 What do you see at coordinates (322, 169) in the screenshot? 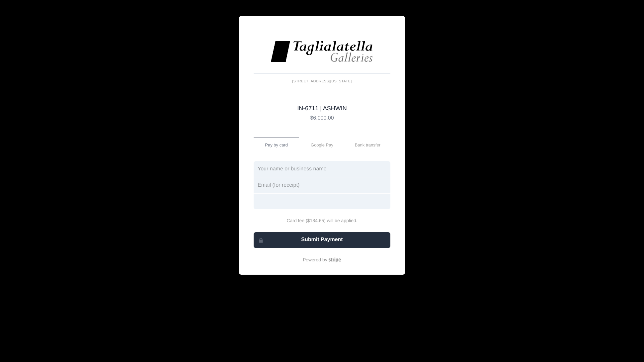
I see `input: Your name or business name` at bounding box center [322, 169].